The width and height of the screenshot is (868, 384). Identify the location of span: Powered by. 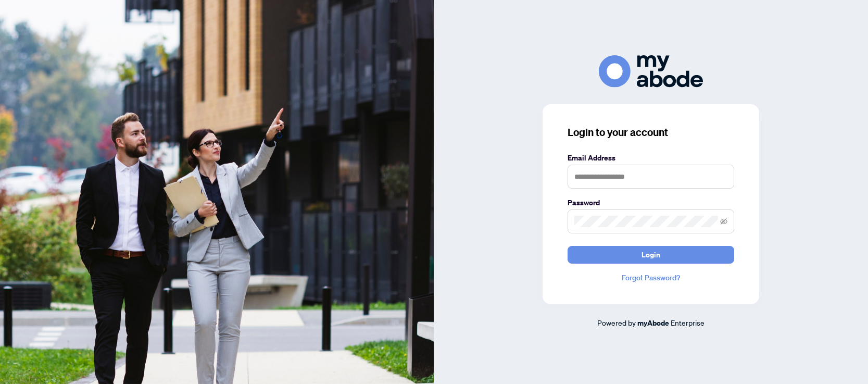
(616, 322).